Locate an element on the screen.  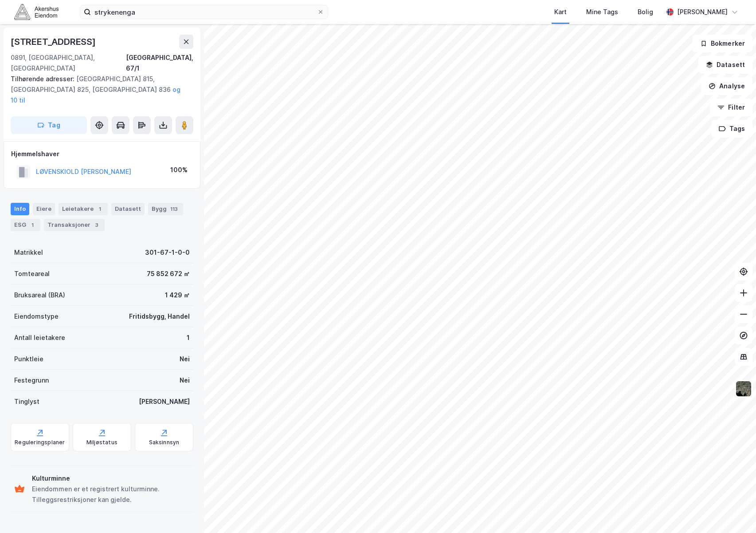
div: Kulturminne is located at coordinates (111, 478).